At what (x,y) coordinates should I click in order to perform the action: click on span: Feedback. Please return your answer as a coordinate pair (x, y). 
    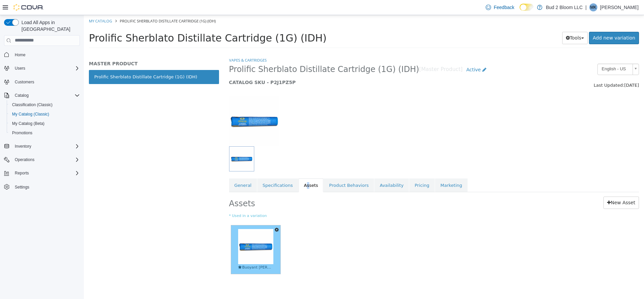
    Looking at the image, I should click on (504, 8).